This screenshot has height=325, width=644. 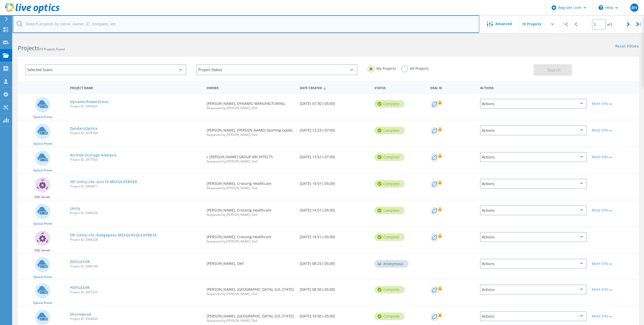 I want to click on a: Reset Filters, so click(x=627, y=47).